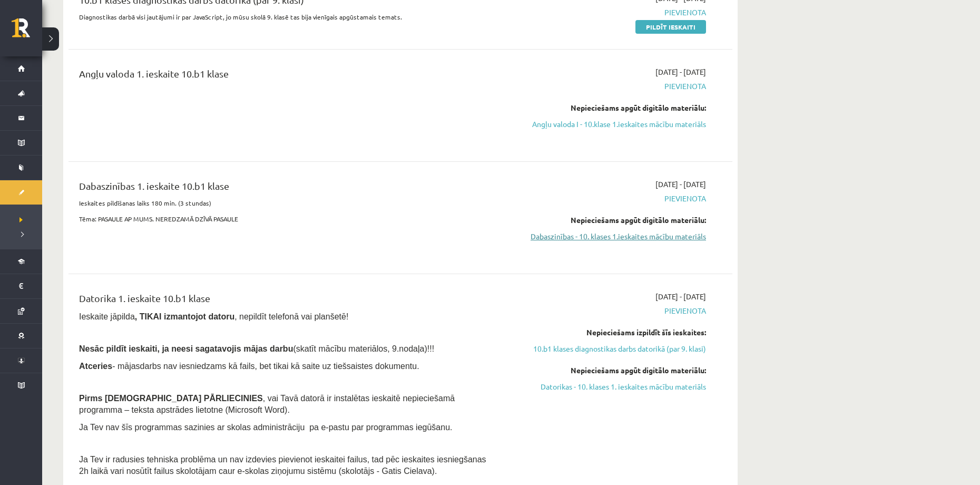  Describe the element at coordinates (364, 348) in the screenshot. I see `span: (skatīt mācību materiālos, 9.nodaļa)!!!` at that location.